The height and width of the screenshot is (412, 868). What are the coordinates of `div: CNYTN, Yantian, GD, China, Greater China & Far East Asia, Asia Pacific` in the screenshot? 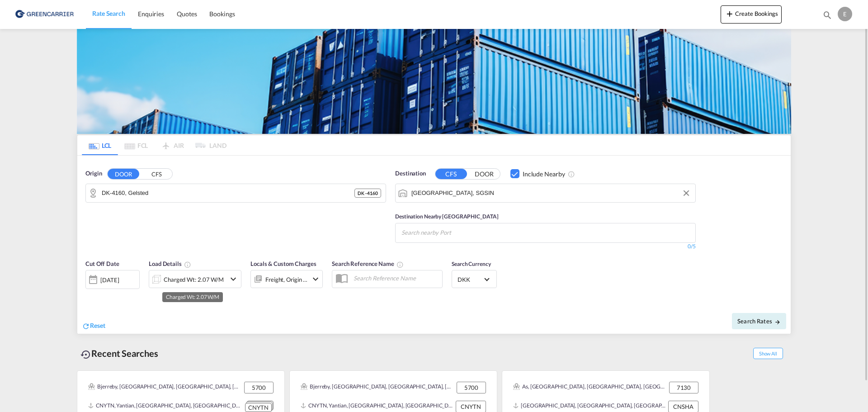 It's located at (165, 407).